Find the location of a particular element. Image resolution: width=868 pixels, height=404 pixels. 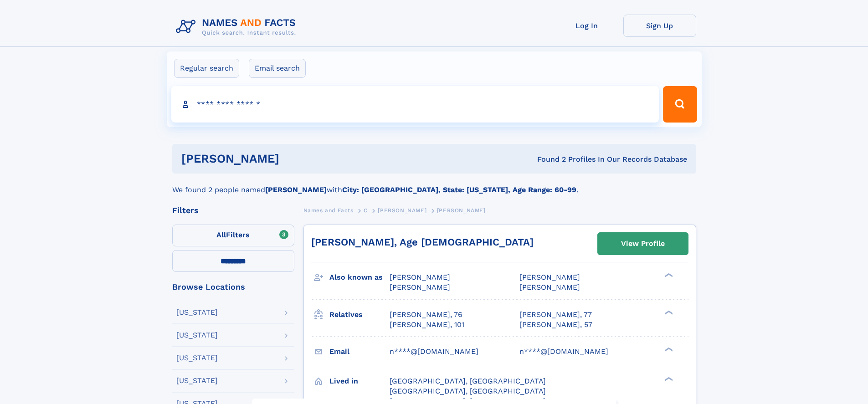

a: View Profile is located at coordinates (643, 243).